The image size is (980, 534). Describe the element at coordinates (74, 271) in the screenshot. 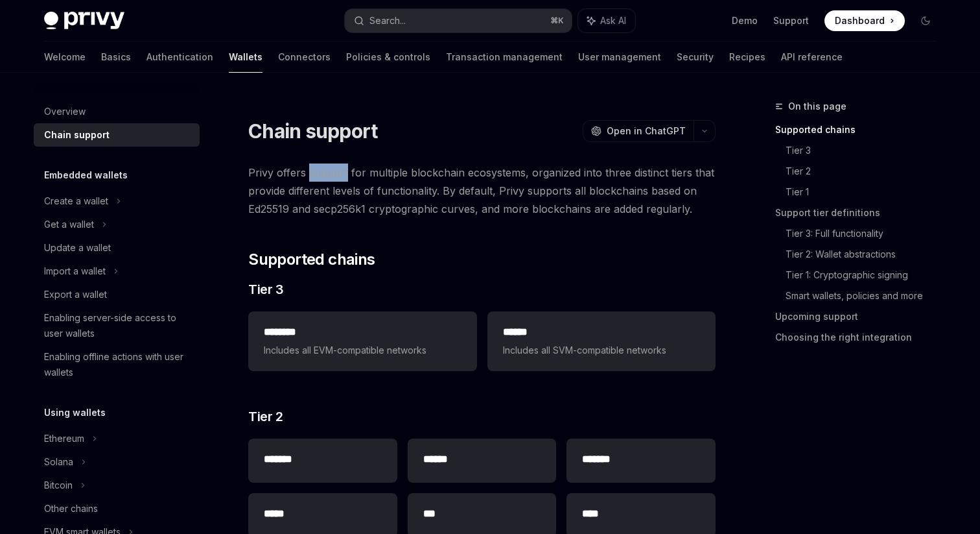

I see `div: Import a wallet` at that location.